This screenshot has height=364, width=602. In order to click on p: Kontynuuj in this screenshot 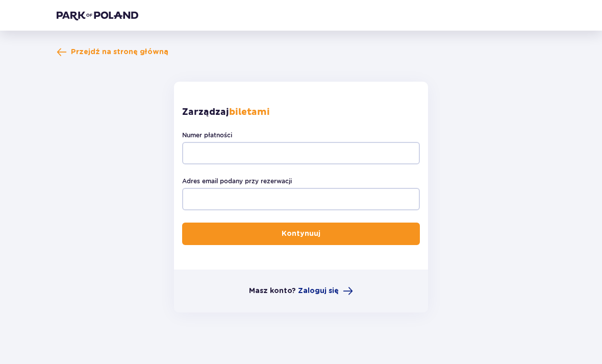, I will do `click(301, 233)`.